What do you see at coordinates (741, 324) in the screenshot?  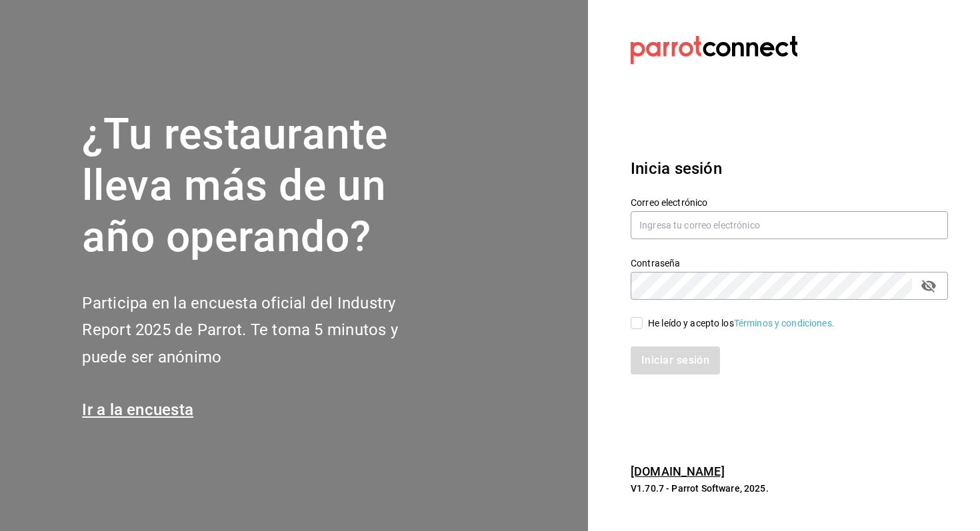 I see `div: He leído y acepto los` at bounding box center [741, 324].